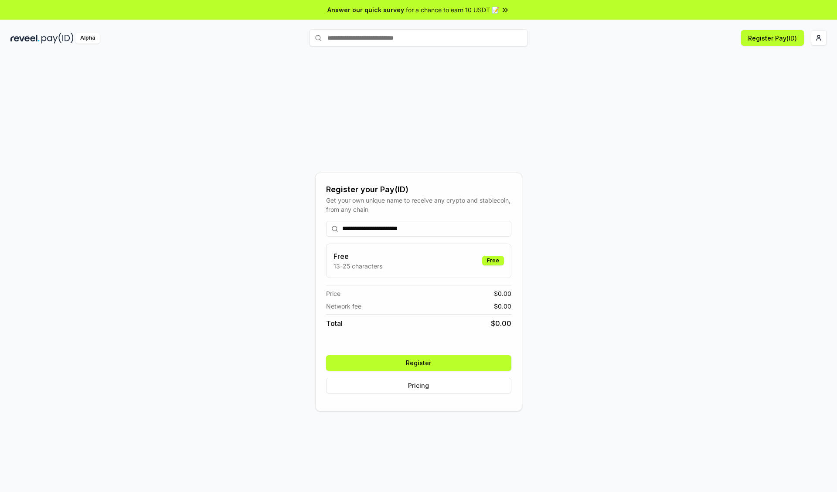 This screenshot has height=492, width=837. What do you see at coordinates (58, 38) in the screenshot?
I see `img: pay_id` at bounding box center [58, 38].